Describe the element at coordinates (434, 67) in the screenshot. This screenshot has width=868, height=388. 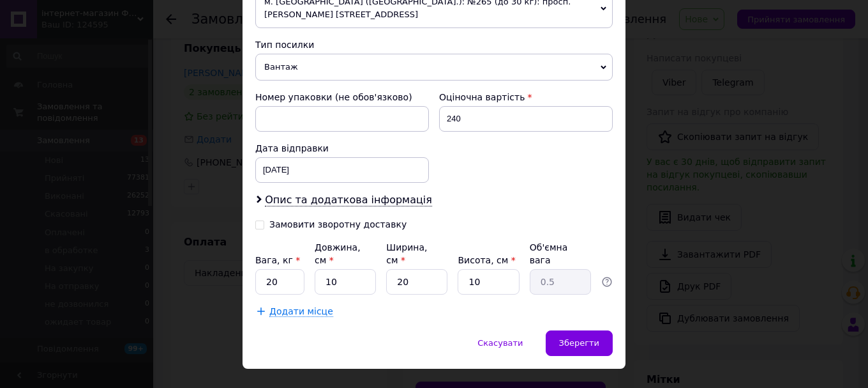
I see `span: Вантаж` at that location.